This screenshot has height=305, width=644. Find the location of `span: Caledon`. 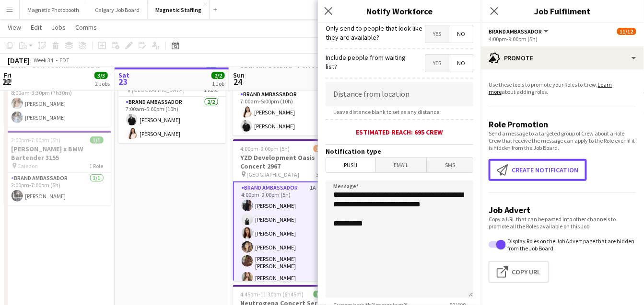

span: Caledon is located at coordinates (28, 166).